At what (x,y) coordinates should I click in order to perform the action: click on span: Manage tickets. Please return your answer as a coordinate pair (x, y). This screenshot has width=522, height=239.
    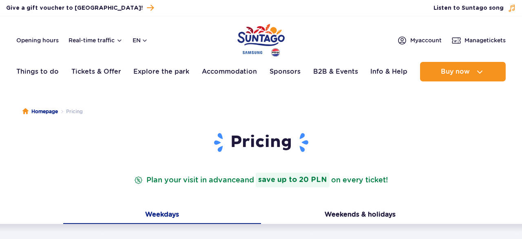
    Looking at the image, I should click on (485, 40).